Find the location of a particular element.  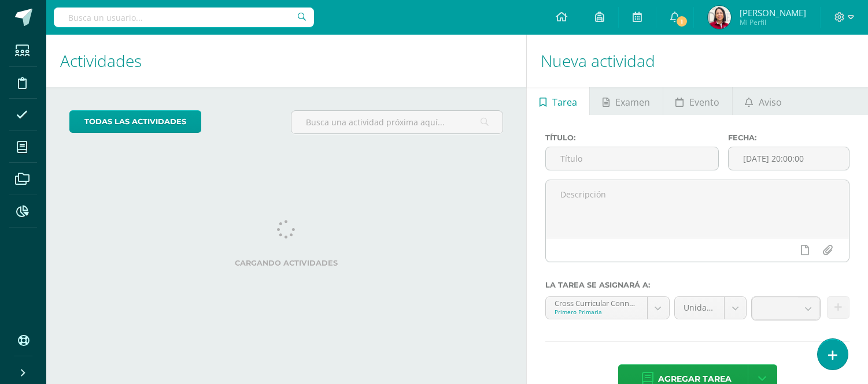

span: Examen is located at coordinates (633, 102).